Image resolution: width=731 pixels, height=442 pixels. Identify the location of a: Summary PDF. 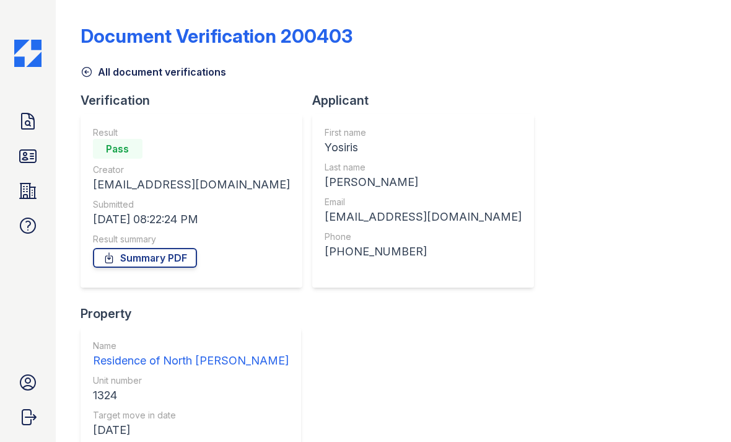
(145, 258).